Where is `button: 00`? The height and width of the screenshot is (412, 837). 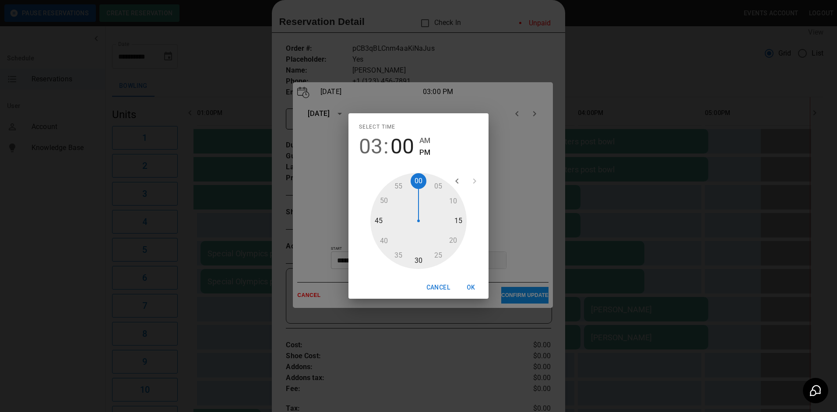 button: 00 is located at coordinates (402, 147).